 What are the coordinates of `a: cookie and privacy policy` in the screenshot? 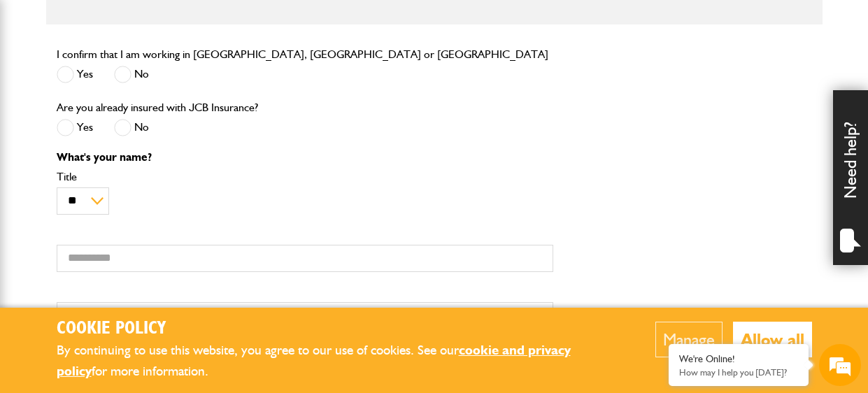 It's located at (313, 361).